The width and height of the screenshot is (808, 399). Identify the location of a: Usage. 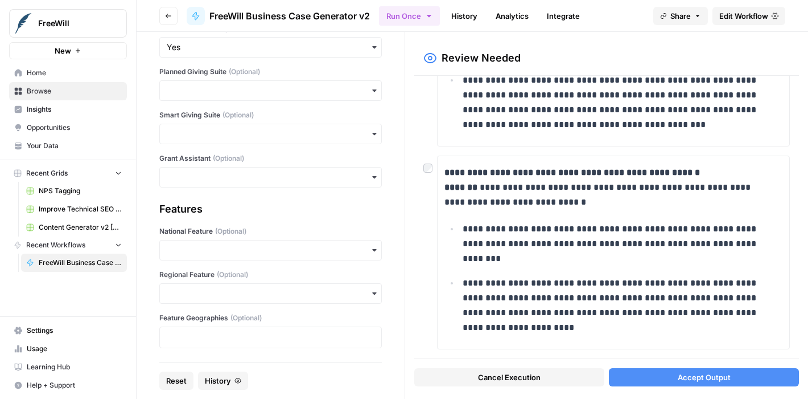
(68, 348).